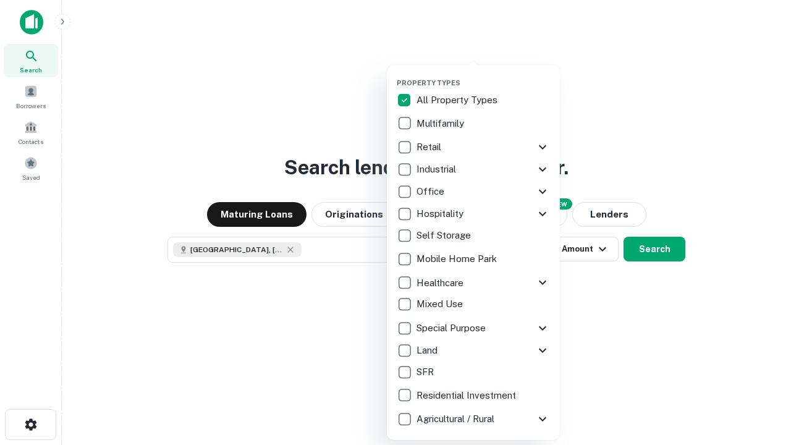 The height and width of the screenshot is (445, 791). I want to click on p: Mixed Use, so click(441, 304).